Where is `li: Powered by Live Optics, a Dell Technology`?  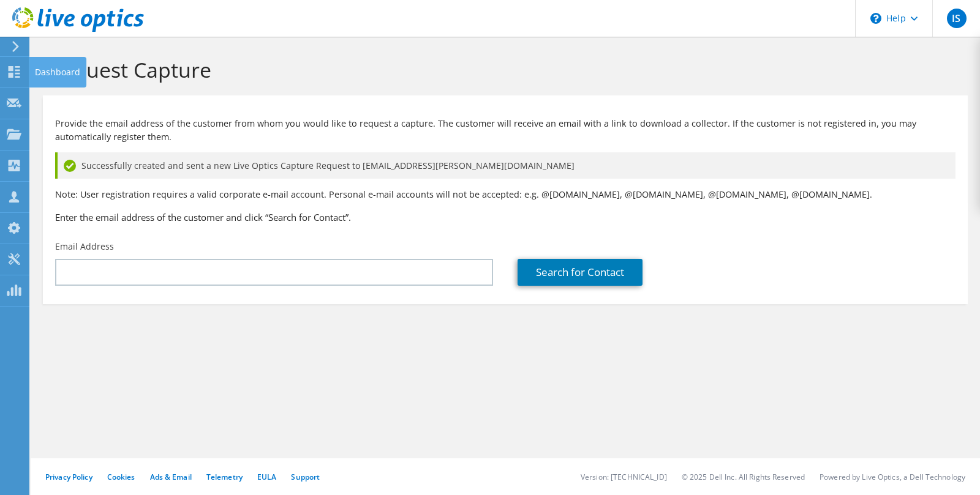 li: Powered by Live Optics, a Dell Technology is located at coordinates (892, 477).